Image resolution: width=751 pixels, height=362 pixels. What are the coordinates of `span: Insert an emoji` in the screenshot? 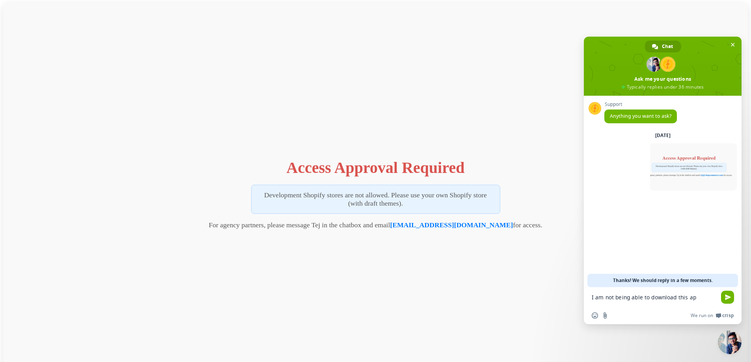 It's located at (594, 316).